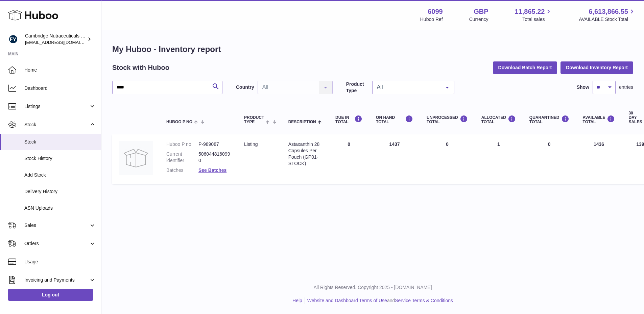 The image size is (644, 314). What do you see at coordinates (254, 120) in the screenshot?
I see `span: Product Type` at bounding box center [254, 120].